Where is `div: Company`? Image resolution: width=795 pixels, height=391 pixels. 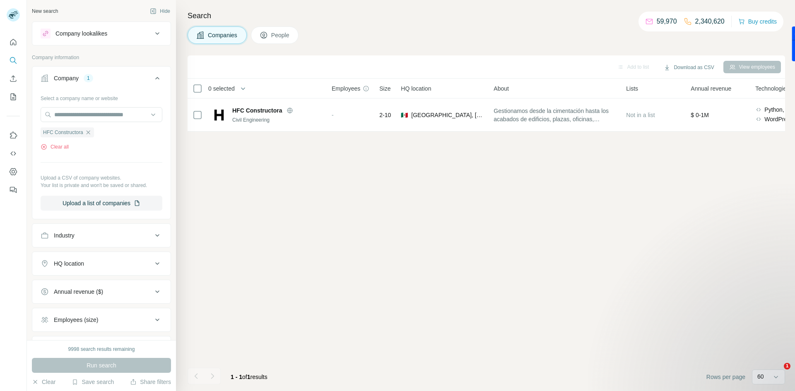
div: Company is located at coordinates (66, 78).